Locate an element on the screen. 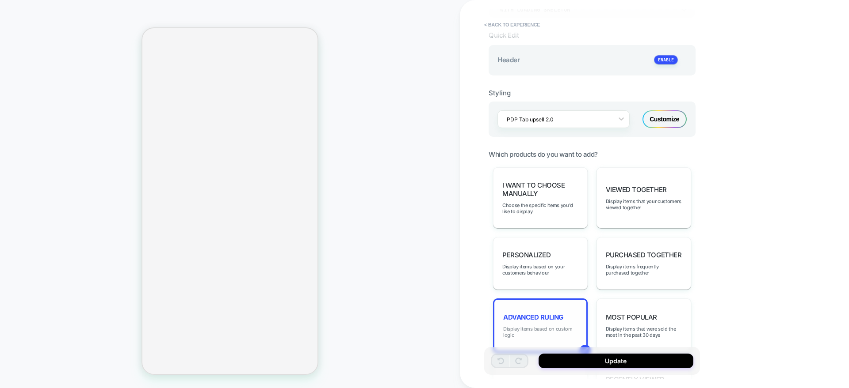  span: Purchased Together is located at coordinates (643, 255).